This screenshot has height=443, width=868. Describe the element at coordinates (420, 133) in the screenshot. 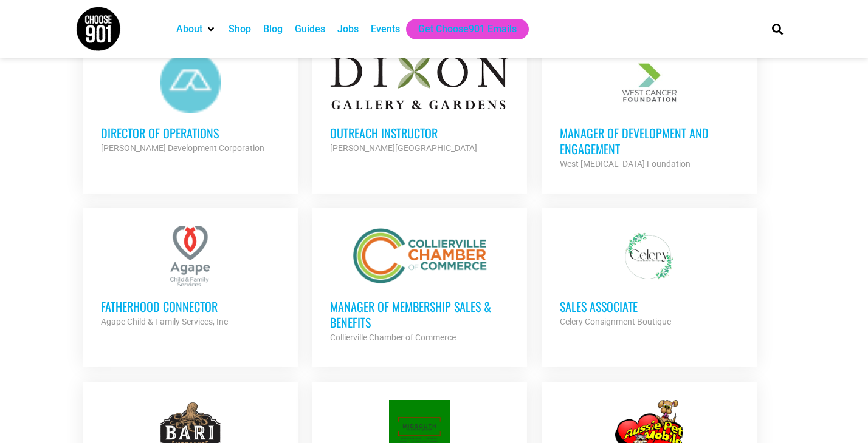

I see `h3: Outreach Instructor` at that location.